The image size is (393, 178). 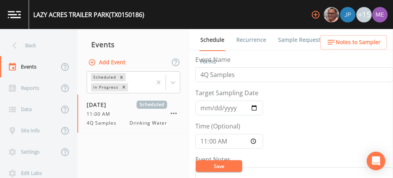 I want to click on div: Scheduled, so click(x=104, y=77).